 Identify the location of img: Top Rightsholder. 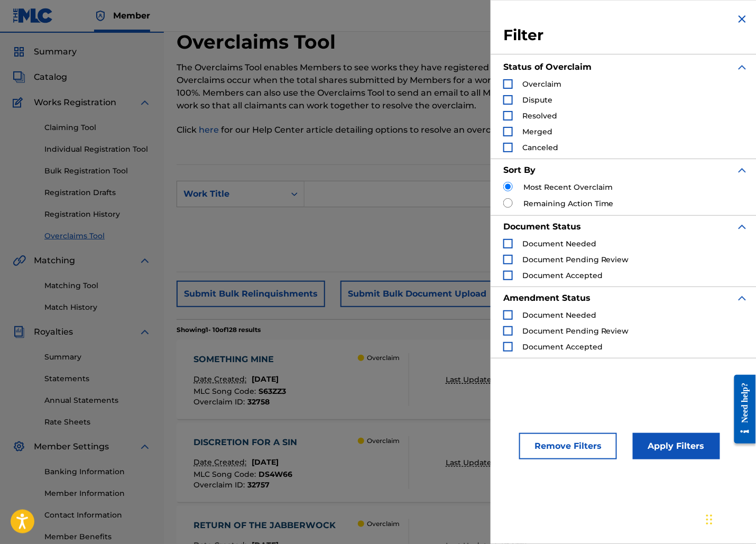
(101, 16).